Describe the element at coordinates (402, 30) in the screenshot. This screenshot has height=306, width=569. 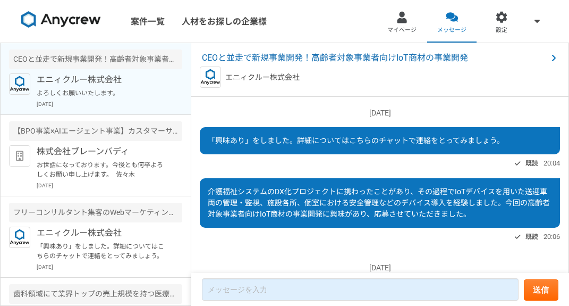
I see `span: マイページ` at that location.